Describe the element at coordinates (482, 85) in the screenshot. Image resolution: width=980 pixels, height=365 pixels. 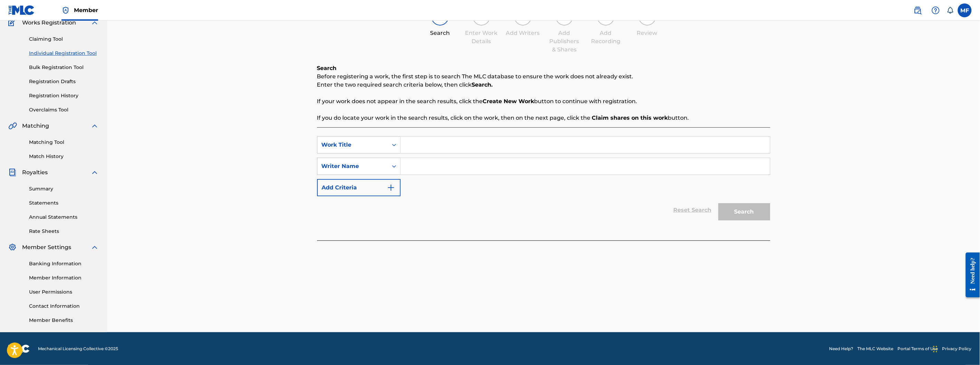
I see `strong: Search.` at that location.